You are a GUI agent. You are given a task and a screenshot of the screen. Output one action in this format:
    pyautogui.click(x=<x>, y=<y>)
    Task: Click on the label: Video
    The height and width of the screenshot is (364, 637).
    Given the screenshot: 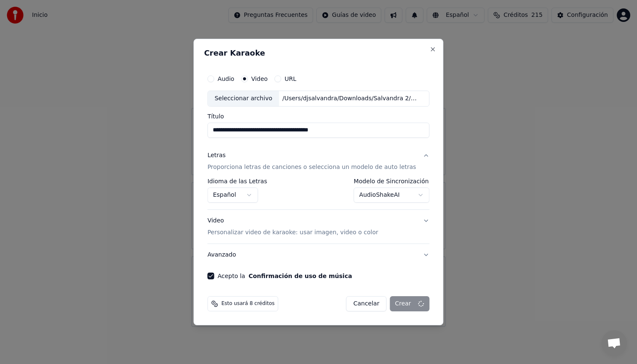 What is the action you would take?
    pyautogui.click(x=259, y=79)
    